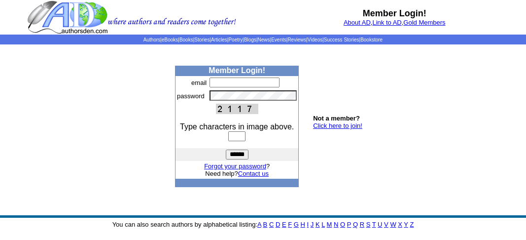 This screenshot has height=240, width=526. Describe the element at coordinates (284, 224) in the screenshot. I see `a: E` at that location.